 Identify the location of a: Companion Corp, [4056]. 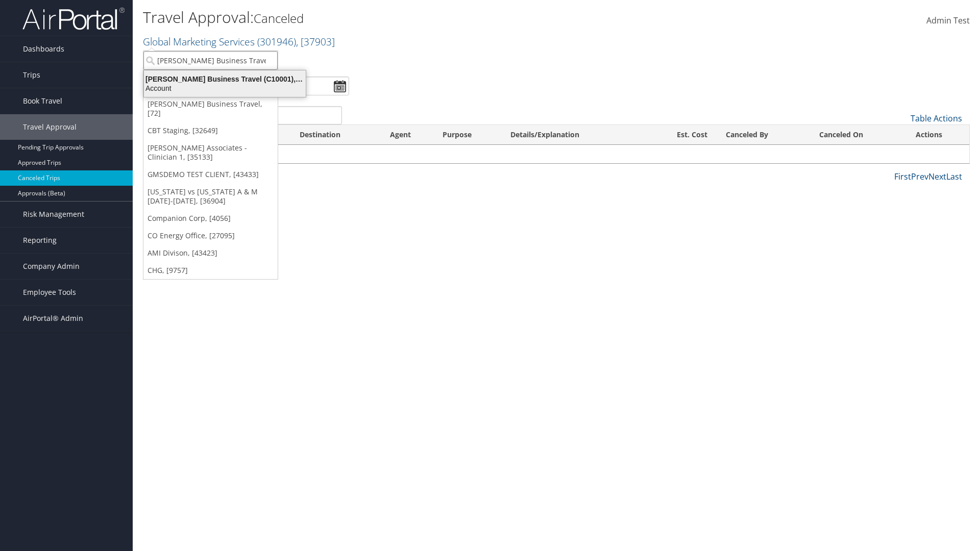
(211, 219).